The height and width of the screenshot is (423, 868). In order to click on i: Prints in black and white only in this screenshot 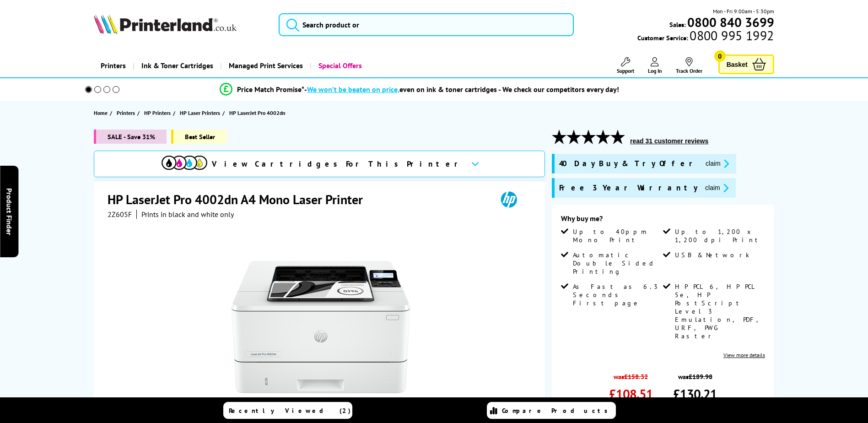, I will do `click(187, 214)`.